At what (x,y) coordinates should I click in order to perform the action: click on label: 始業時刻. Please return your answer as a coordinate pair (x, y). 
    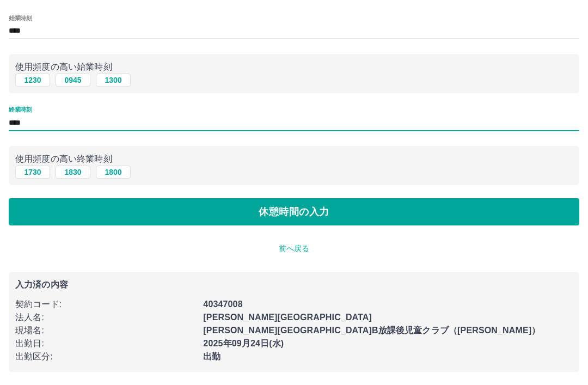
    Looking at the image, I should click on (20, 17).